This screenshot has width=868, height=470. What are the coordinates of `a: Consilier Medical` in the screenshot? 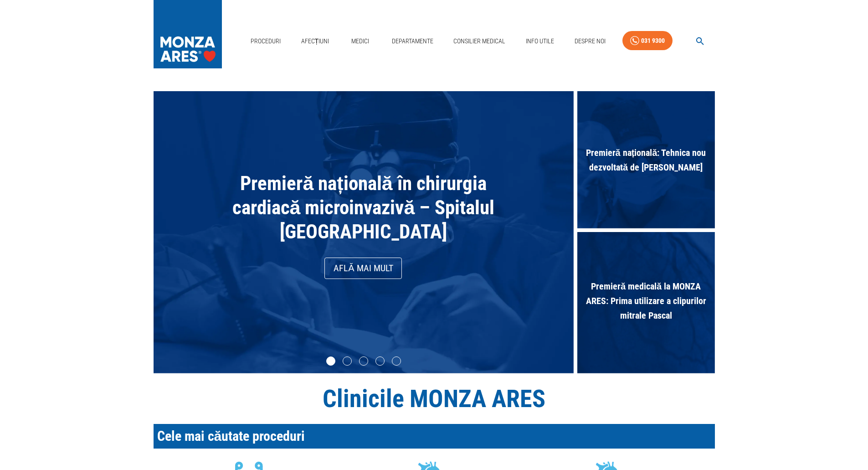 It's located at (479, 41).